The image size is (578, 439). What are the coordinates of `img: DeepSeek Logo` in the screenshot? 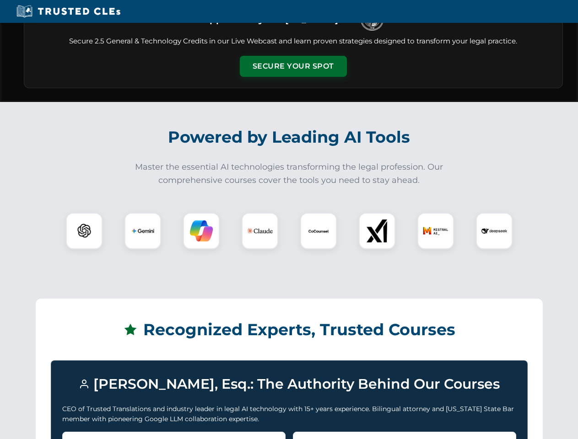 It's located at (494, 231).